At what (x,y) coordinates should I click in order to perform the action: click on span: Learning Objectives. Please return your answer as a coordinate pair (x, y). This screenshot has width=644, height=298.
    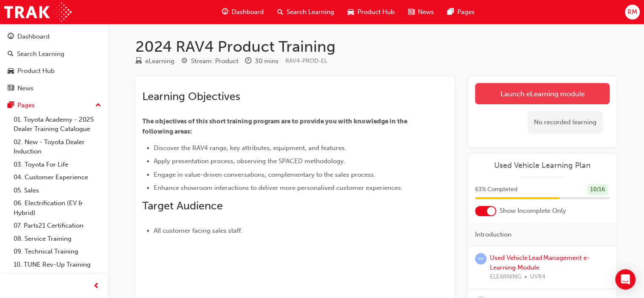
    Looking at the image, I should click on (191, 96).